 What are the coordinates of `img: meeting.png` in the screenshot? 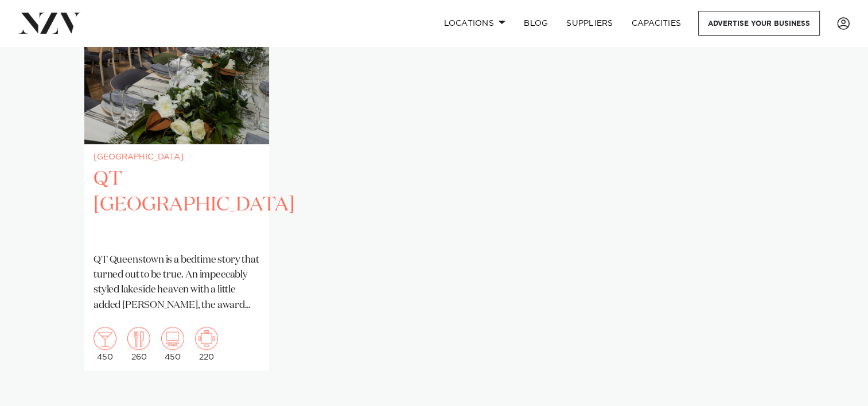 It's located at (206, 339).